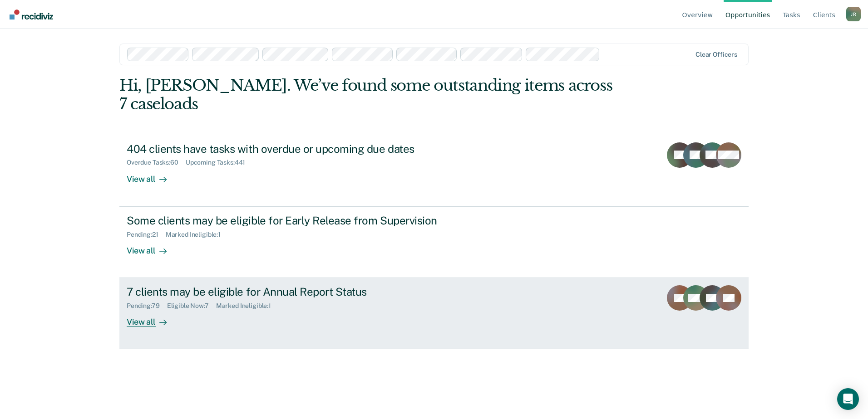 The height and width of the screenshot is (419, 868). Describe the element at coordinates (853, 14) in the screenshot. I see `div: J R` at that location.